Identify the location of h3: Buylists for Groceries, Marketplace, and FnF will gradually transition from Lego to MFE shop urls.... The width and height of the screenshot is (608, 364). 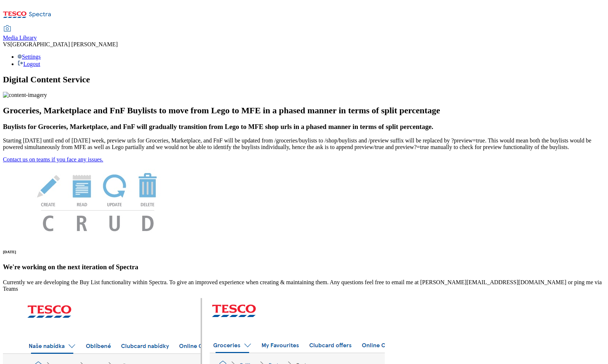
(304, 127).